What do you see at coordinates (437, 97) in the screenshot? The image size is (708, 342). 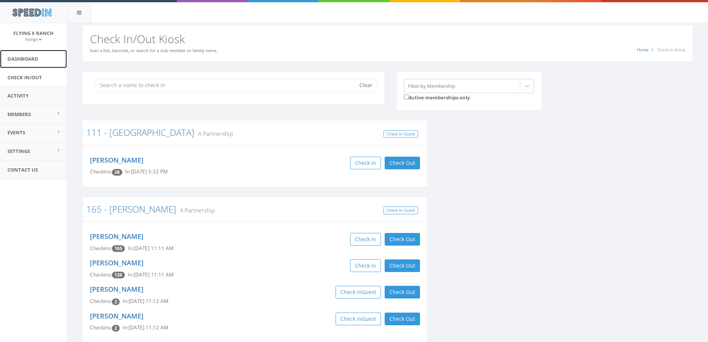 I see `label: Active memberships only` at bounding box center [437, 97].